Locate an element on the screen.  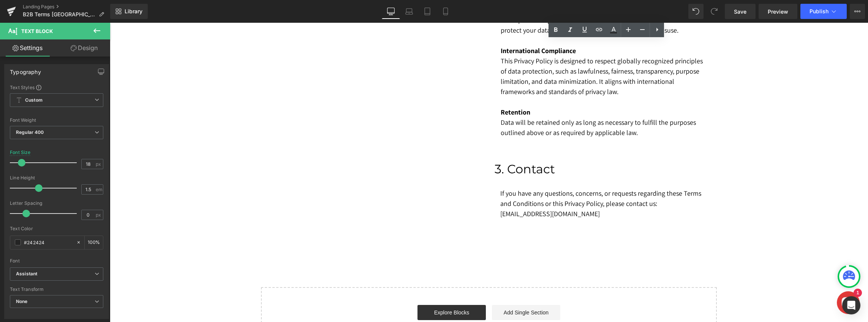
p: This Privacy Policy is designed to respect globally recognized principles of data protection, suc... is located at coordinates (493, 53).